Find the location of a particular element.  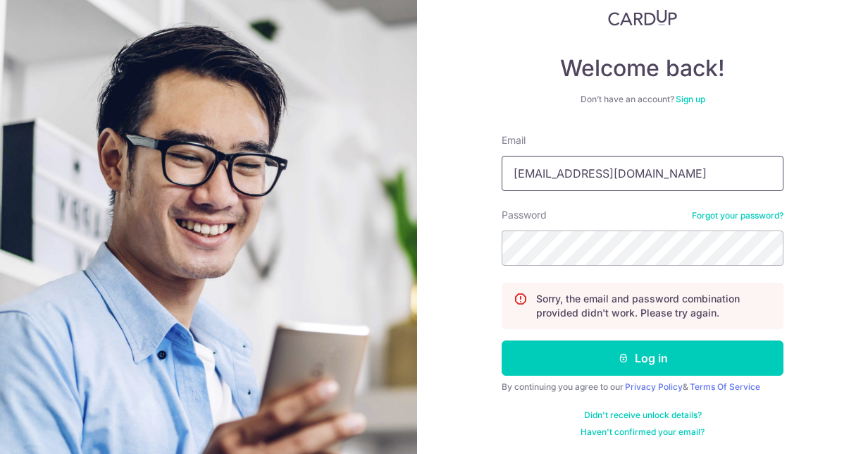

a: Haven't confirmed your email? is located at coordinates (643, 432).